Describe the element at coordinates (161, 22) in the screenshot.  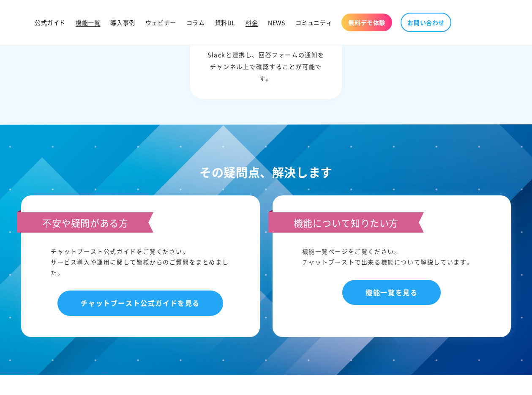
I see `span: ウェビナー` at that location.